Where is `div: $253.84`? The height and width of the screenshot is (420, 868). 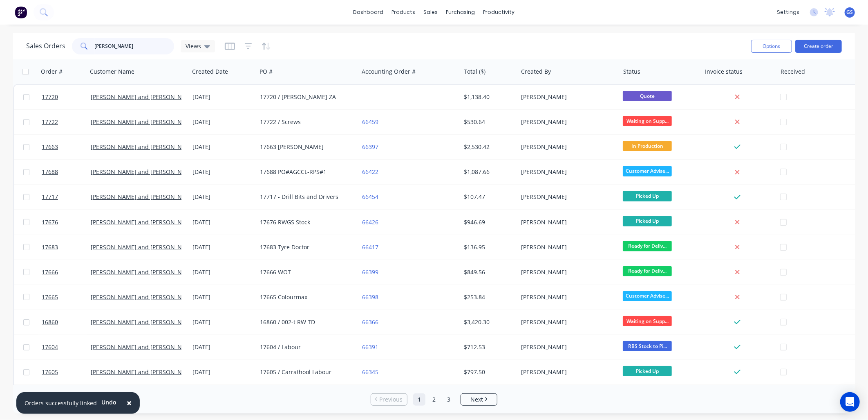
div: $253.84 is located at coordinates (487, 297).